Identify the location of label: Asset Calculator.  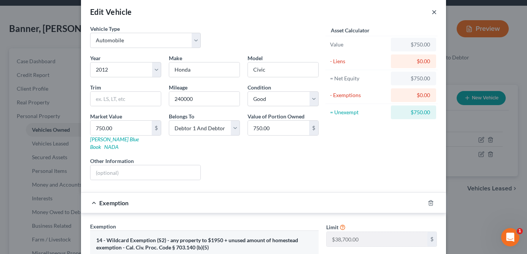
(350, 30).